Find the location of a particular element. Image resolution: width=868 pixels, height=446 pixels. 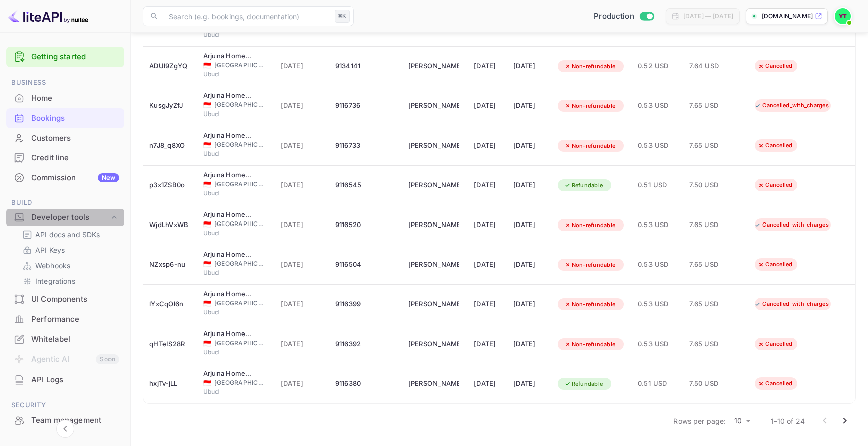

a: Integrations is located at coordinates (69, 281).